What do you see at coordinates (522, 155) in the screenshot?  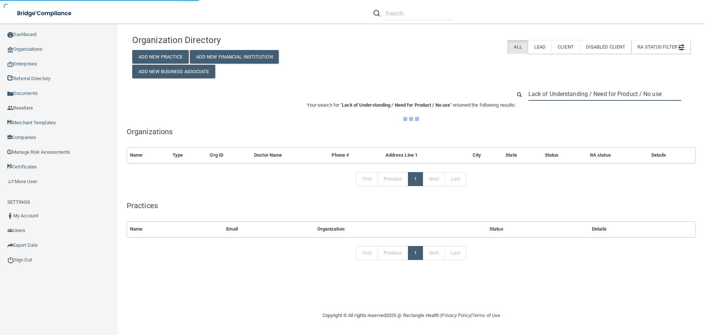 I see `th: State` at bounding box center [522, 155].